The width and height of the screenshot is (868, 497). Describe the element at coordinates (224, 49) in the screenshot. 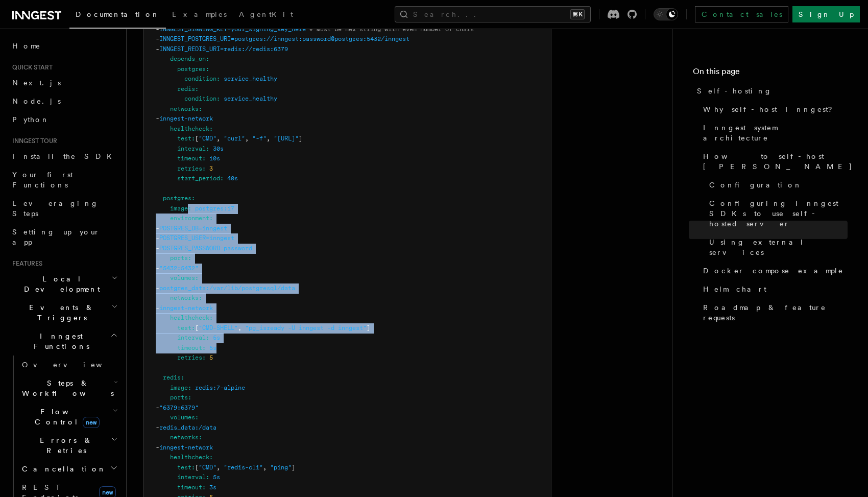

I see `span: INNGEST_REDIS_URI=redis://redis:6379` at that location.